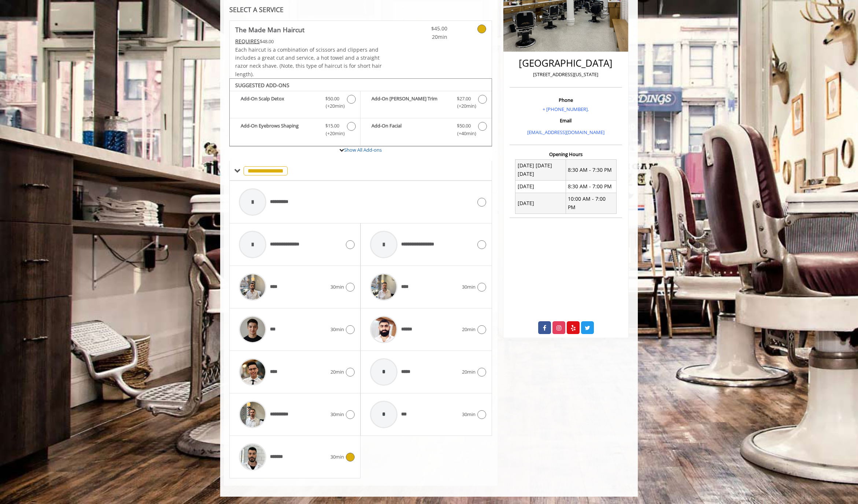  Describe the element at coordinates (247, 41) in the screenshot. I see `span: This service needs some Advance to be paid before we block your appointment` at that location.